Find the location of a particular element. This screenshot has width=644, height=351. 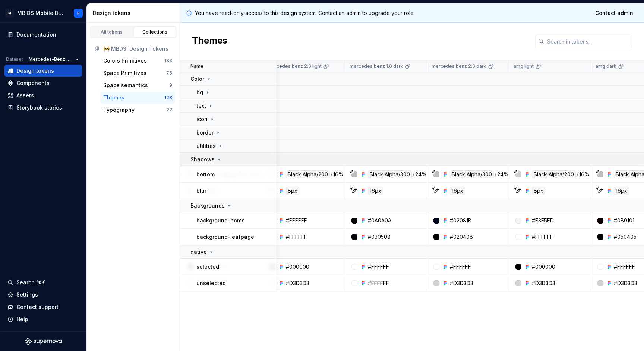

div: 75 is located at coordinates (169, 73).